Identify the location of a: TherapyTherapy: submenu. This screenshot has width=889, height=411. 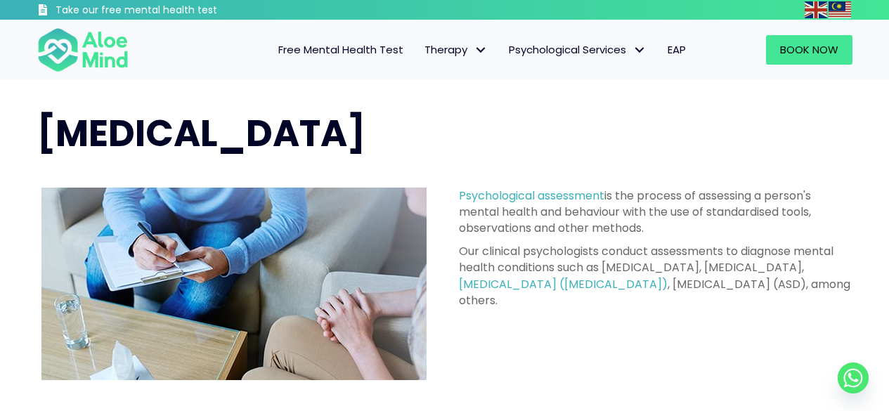
(456, 50).